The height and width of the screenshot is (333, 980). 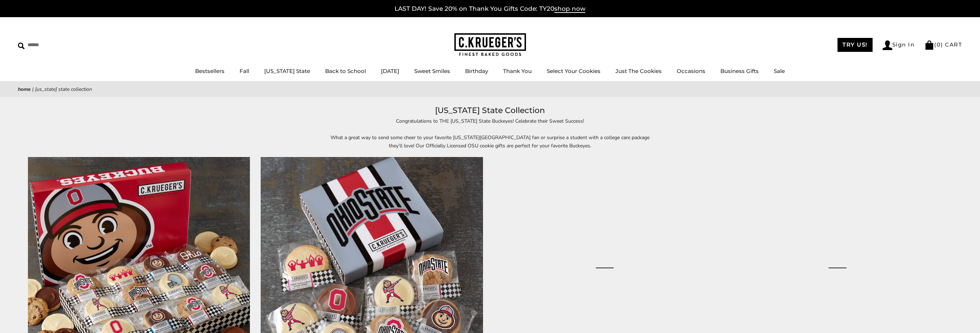 I want to click on a: Back to School, so click(x=346, y=71).